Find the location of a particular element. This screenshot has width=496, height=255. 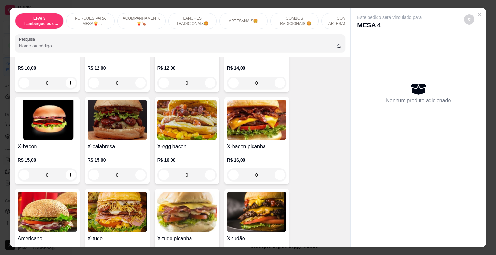

p: COMBOS TRADICIONAIS 🍔🥤🍟 is located at coordinates (294, 21).